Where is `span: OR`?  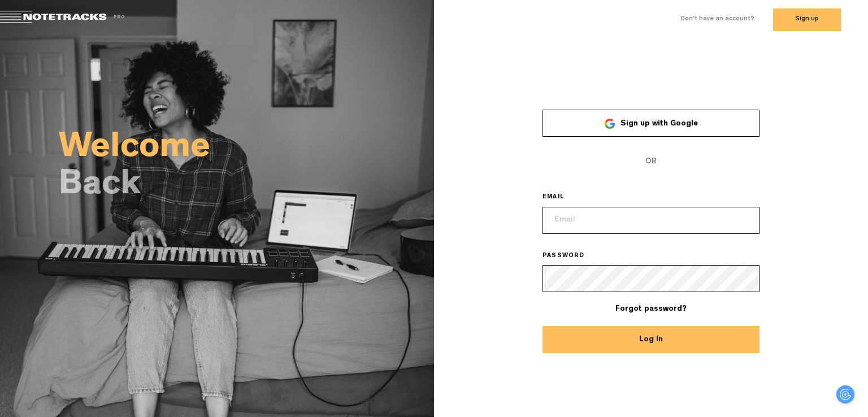
span: OR is located at coordinates (651, 161).